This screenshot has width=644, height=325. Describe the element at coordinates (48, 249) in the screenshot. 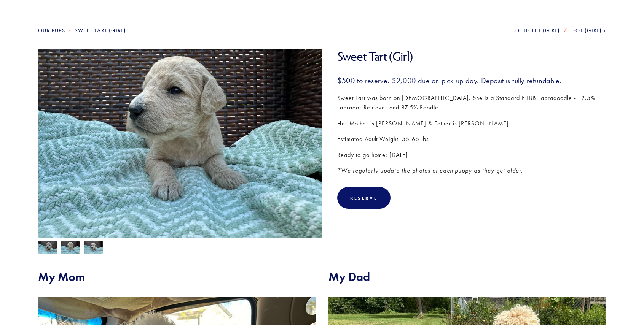

I see `img: Sweet Tart 2.jpg` at that location.